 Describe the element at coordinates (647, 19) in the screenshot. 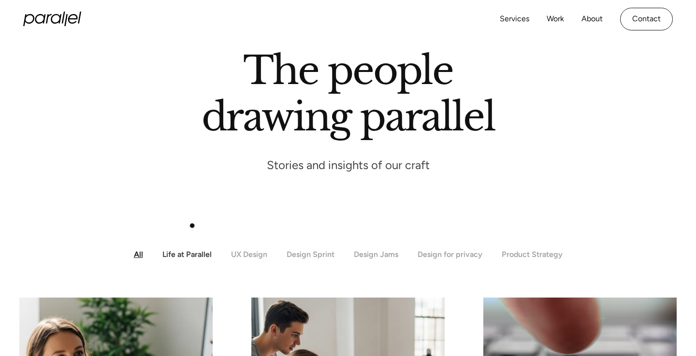

I see `a: Contact` at that location.